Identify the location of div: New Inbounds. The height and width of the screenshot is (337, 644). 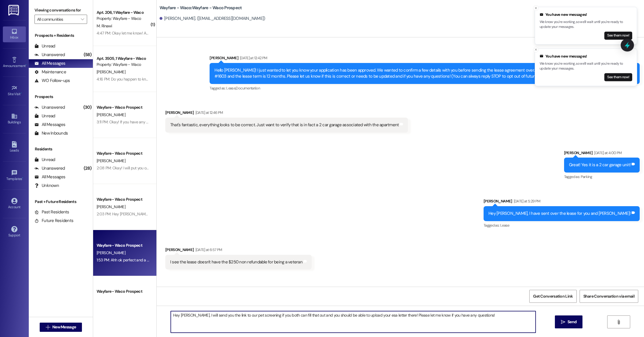
(51, 133).